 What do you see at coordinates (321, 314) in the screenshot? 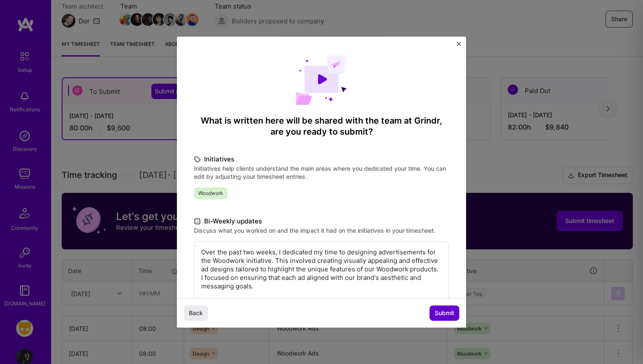
I see `p: My key tasks included conceptualizing ad layouts, selecting appropriate imagery, and refining des...` at bounding box center [321, 314].